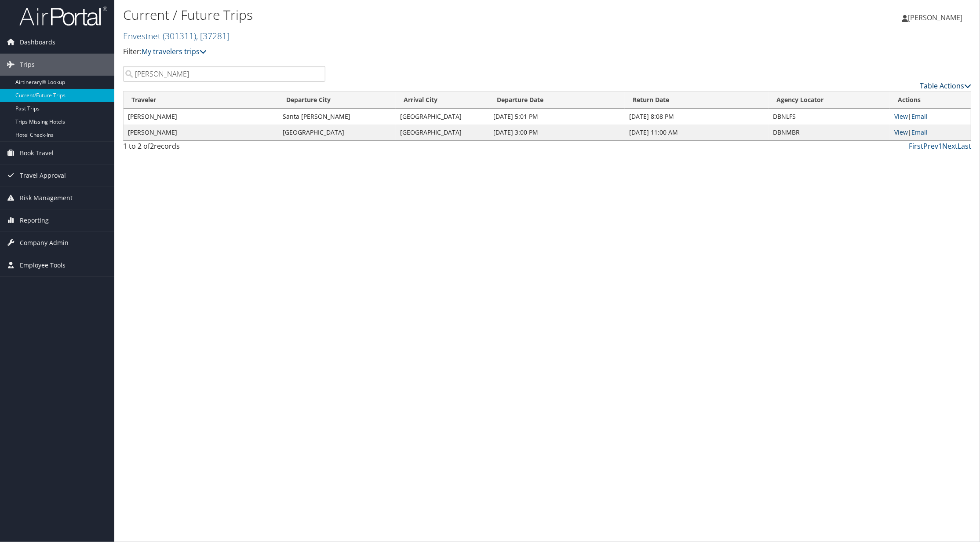 Image resolution: width=980 pixels, height=542 pixels. What do you see at coordinates (930, 100) in the screenshot?
I see `th: Actions` at bounding box center [930, 100].